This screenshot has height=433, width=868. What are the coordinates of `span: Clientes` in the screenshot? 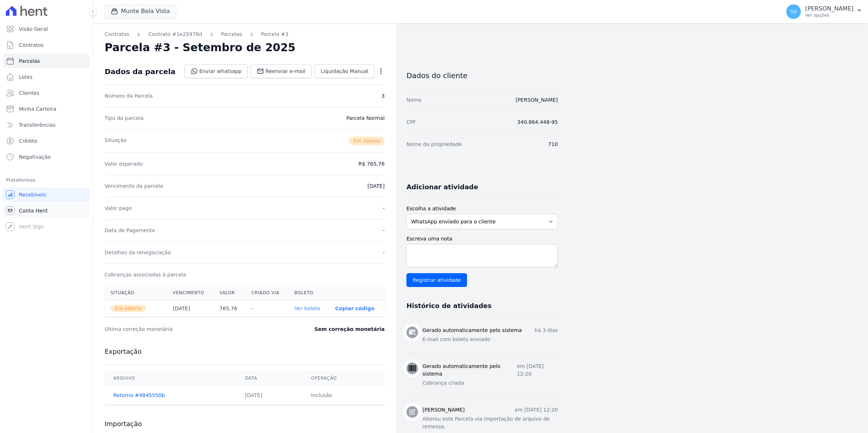 It's located at (29, 93).